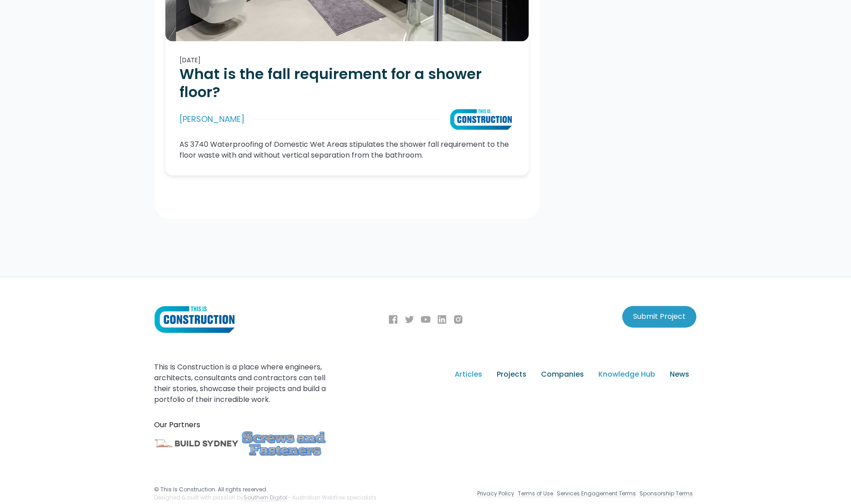  I want to click on a: Companies, so click(563, 375).